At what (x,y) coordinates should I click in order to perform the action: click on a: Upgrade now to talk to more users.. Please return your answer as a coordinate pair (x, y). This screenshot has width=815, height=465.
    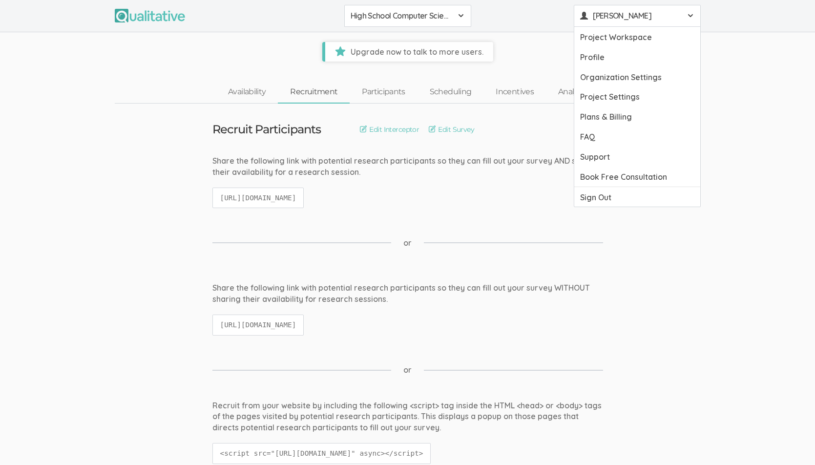
    Looking at the image, I should click on (408, 52).